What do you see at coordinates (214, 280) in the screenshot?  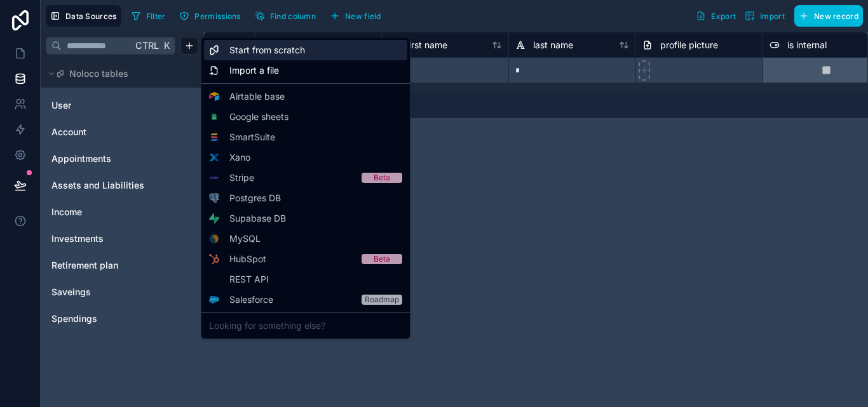 I see `img: API icon` at bounding box center [214, 280].